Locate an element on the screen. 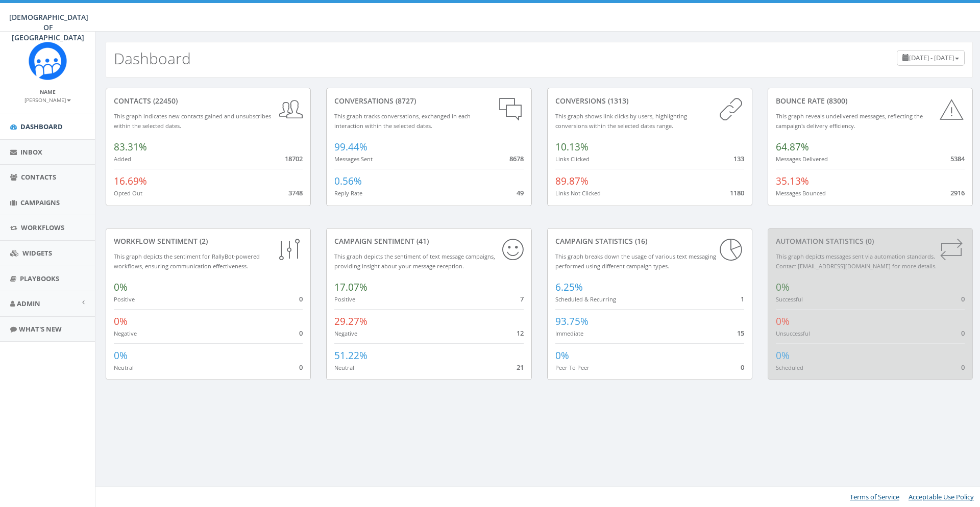 The height and width of the screenshot is (507, 980). span: 64.87% is located at coordinates (792, 147).